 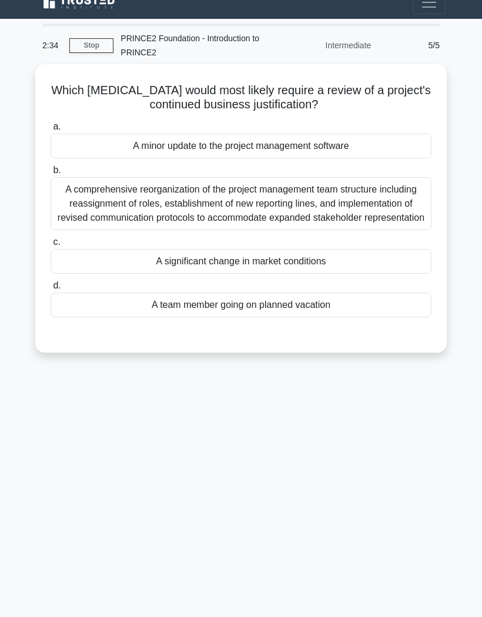 What do you see at coordinates (241, 305) in the screenshot?
I see `div: A team member going on planned vacation` at bounding box center [241, 305].